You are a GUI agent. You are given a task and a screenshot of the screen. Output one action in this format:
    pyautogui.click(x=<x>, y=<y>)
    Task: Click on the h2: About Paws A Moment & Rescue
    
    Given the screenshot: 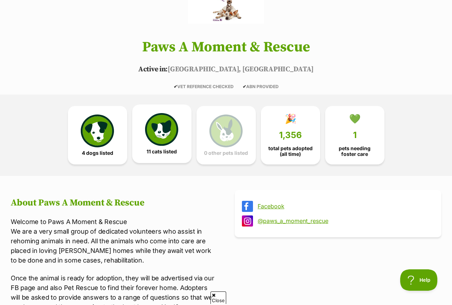 What is the action you would take?
    pyautogui.click(x=114, y=203)
    